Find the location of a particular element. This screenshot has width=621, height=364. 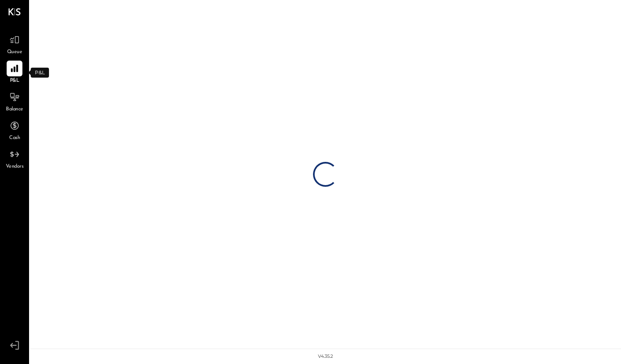

a: Queue is located at coordinates (15, 44).